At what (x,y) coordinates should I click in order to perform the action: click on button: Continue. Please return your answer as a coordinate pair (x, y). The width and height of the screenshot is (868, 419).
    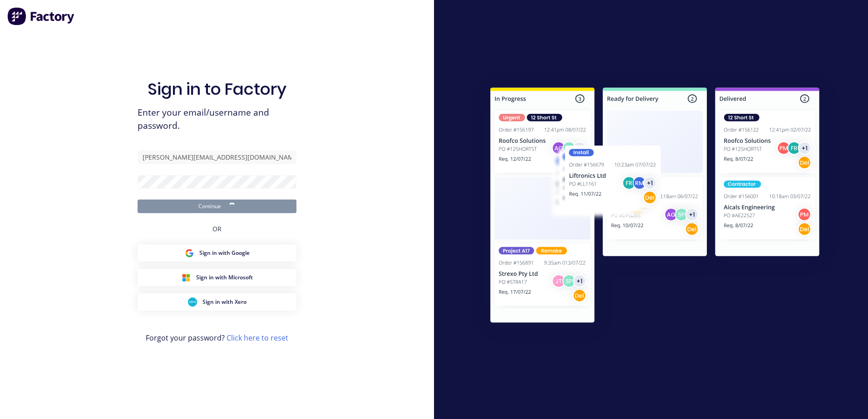
    Looking at the image, I should click on (217, 206).